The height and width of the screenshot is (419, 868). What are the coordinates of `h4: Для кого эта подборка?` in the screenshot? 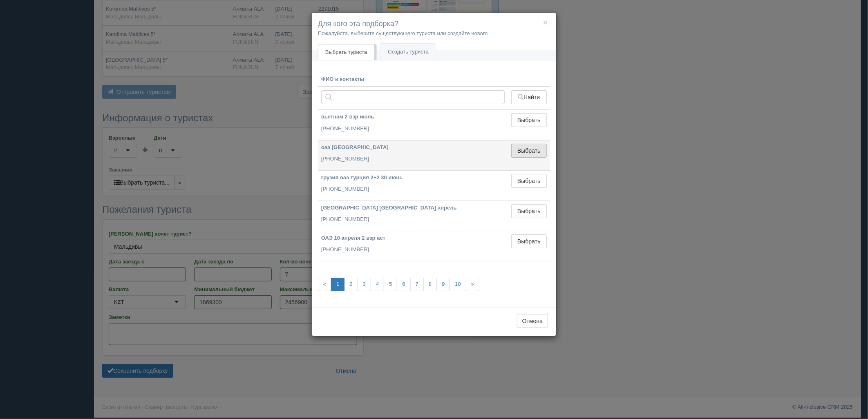 It's located at (434, 24).